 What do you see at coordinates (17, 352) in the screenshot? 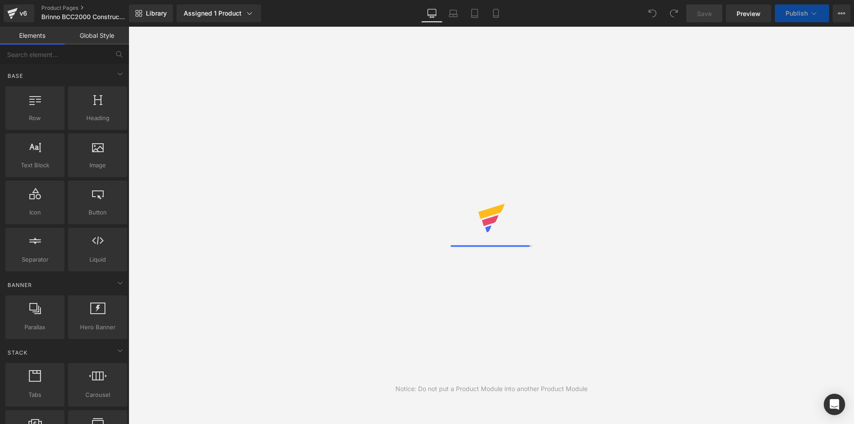
I see `span: Stack` at bounding box center [17, 352].